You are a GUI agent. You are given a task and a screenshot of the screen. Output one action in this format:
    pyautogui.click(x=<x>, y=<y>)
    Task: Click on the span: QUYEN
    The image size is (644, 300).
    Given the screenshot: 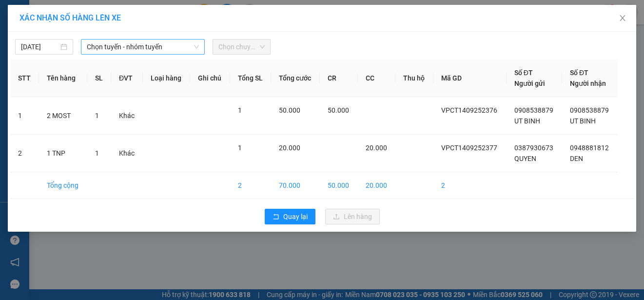 What is the action you would take?
    pyautogui.click(x=525, y=158)
    